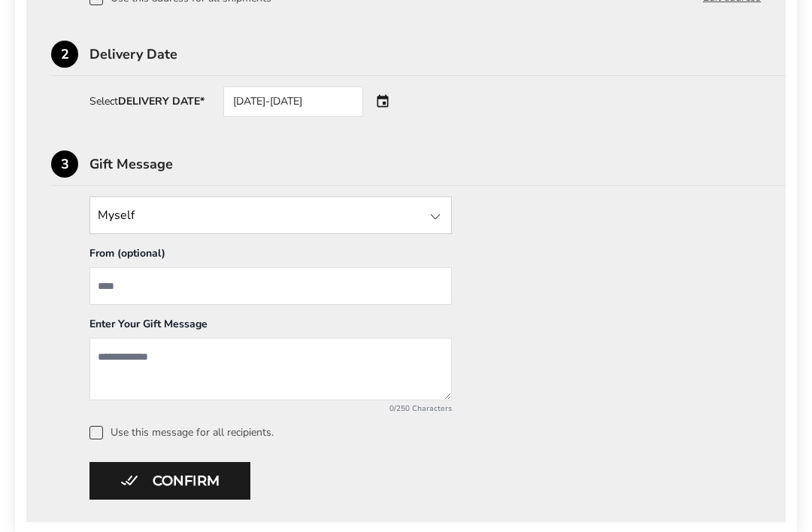  I want to click on div: Select, so click(146, 101).